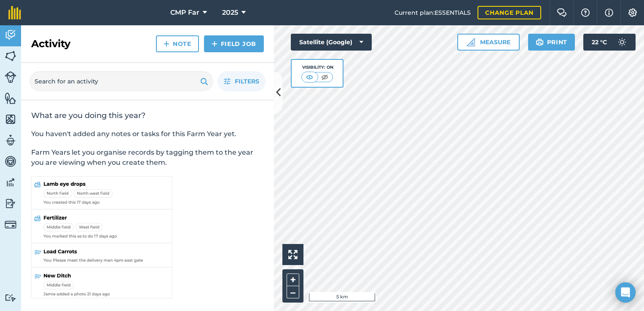 The height and width of the screenshot is (311, 644). I want to click on img: A cog icon, so click(633, 13).